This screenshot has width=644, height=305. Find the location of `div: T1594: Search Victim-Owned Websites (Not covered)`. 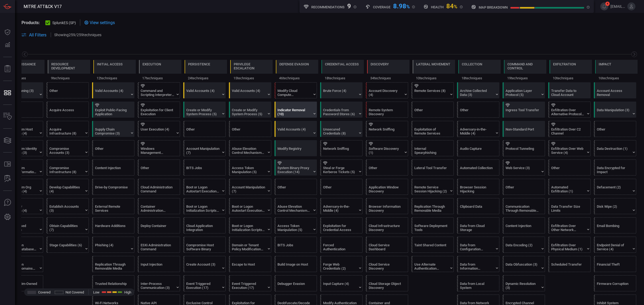

div: T1594: Search Victim-Owned Websites (Not covered) is located at coordinates (22, 284).